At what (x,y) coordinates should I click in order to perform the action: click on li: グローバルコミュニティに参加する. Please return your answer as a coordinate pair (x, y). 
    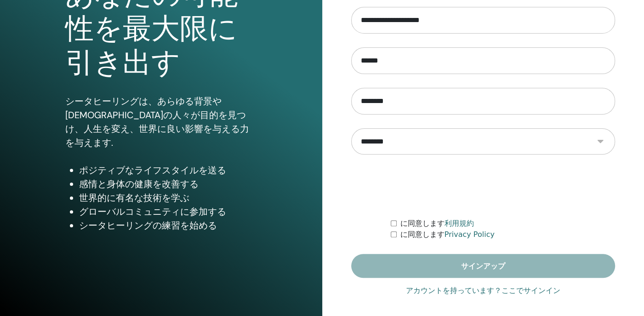
    Looking at the image, I should click on (167, 211).